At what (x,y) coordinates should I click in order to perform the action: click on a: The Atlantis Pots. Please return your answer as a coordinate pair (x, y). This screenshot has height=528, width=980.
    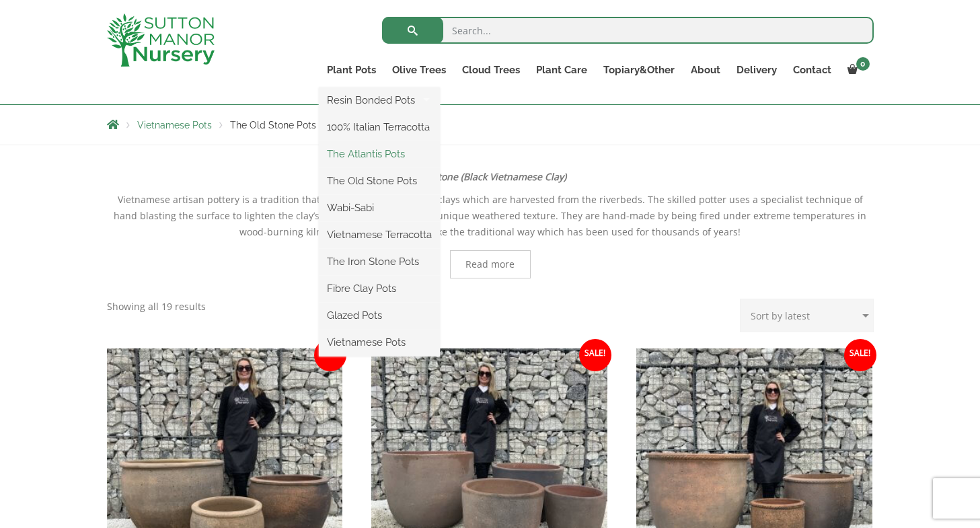
    Looking at the image, I should click on (380, 154).